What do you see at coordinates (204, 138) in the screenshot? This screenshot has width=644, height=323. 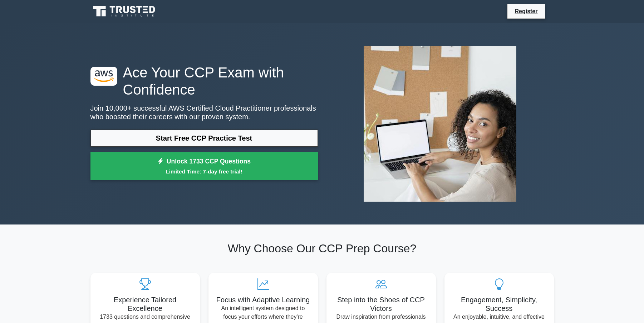 I see `a: Start Free CCP Practice Test` at bounding box center [204, 138].